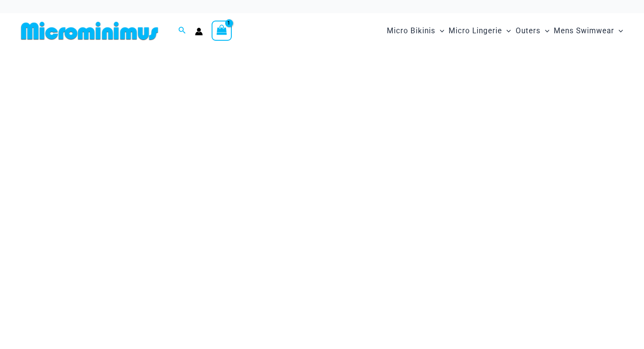 The width and height of the screenshot is (644, 349). What do you see at coordinates (415, 30) in the screenshot?
I see `a: Micro BikinisMenu ToggleMenu Toggle` at bounding box center [415, 30].